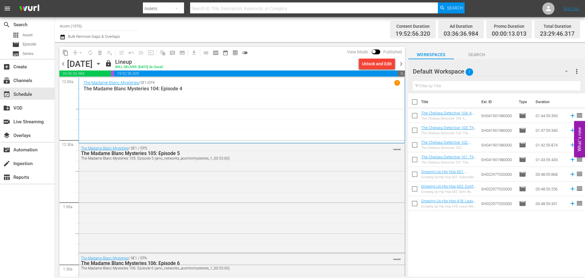 The height and width of the screenshot is (278, 585). I want to click on span: 23:29:46.317, so click(557, 34).